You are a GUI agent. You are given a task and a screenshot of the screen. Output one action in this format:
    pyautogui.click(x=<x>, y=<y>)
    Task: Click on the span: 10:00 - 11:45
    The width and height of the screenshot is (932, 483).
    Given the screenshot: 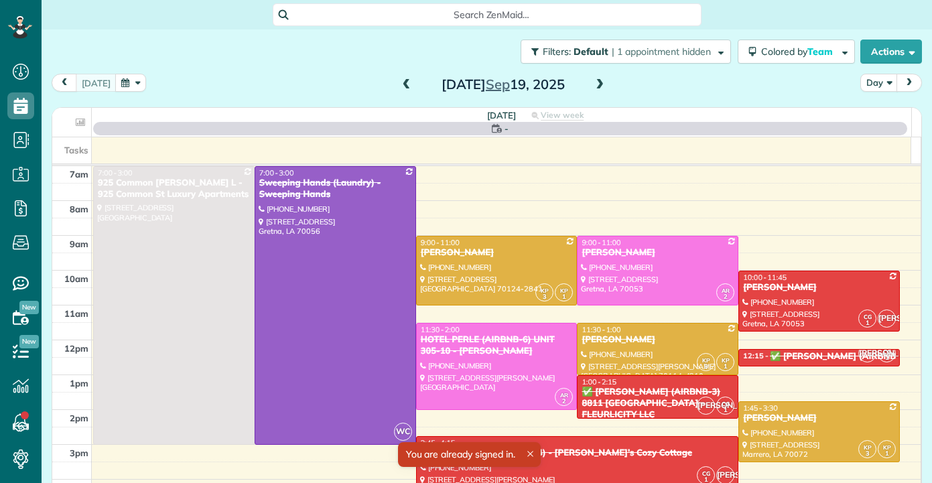 What is the action you would take?
    pyautogui.click(x=764, y=277)
    